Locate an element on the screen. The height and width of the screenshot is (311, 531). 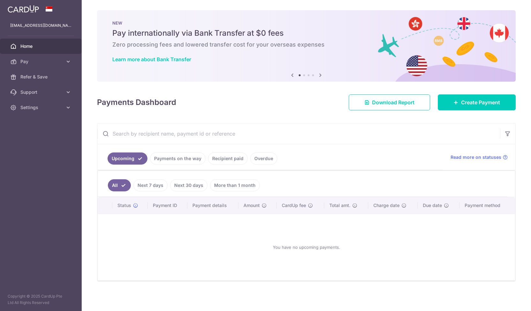
img: Bank transfer banner is located at coordinates (307, 46).